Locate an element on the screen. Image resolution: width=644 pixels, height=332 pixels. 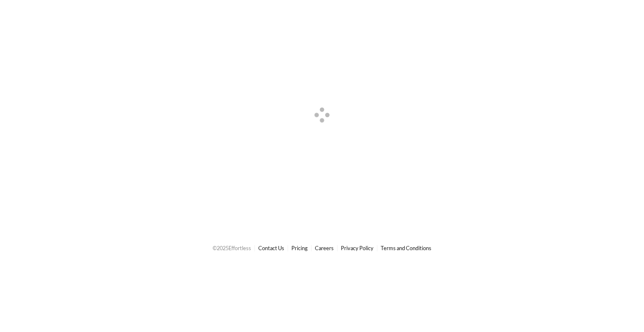
a: Careers is located at coordinates (324, 248).